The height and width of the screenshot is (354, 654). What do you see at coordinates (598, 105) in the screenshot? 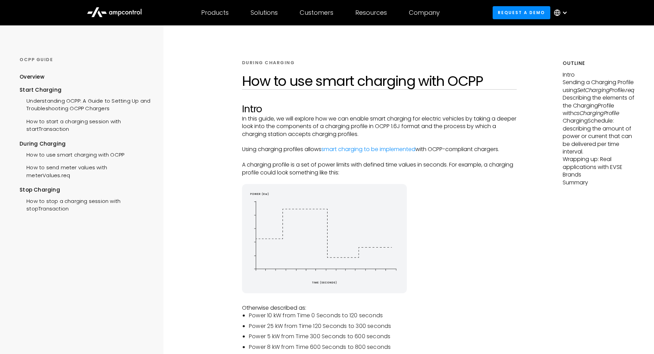
I see `p: Describing the elements of the ChargingProfile with` at bounding box center [598, 105].